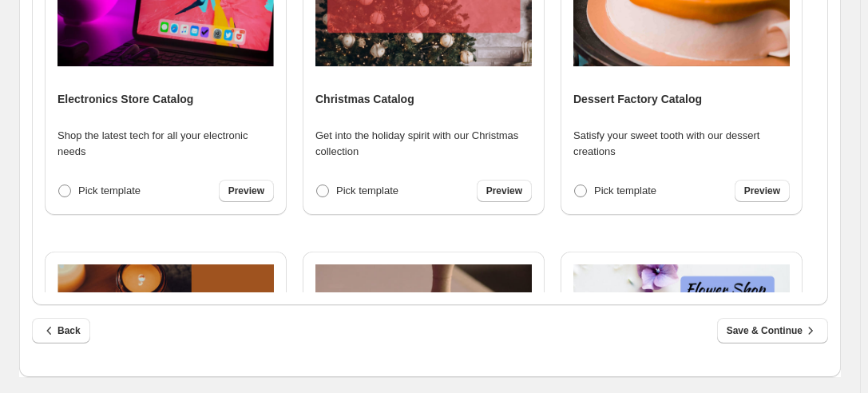 The width and height of the screenshot is (868, 393). Describe the element at coordinates (365, 99) in the screenshot. I see `h4: Christmas Catalog` at that location.